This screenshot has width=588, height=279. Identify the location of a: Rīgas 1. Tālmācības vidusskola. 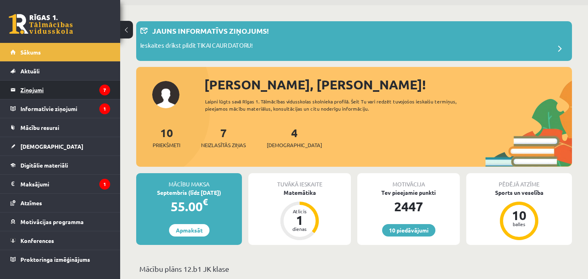
(41, 24).